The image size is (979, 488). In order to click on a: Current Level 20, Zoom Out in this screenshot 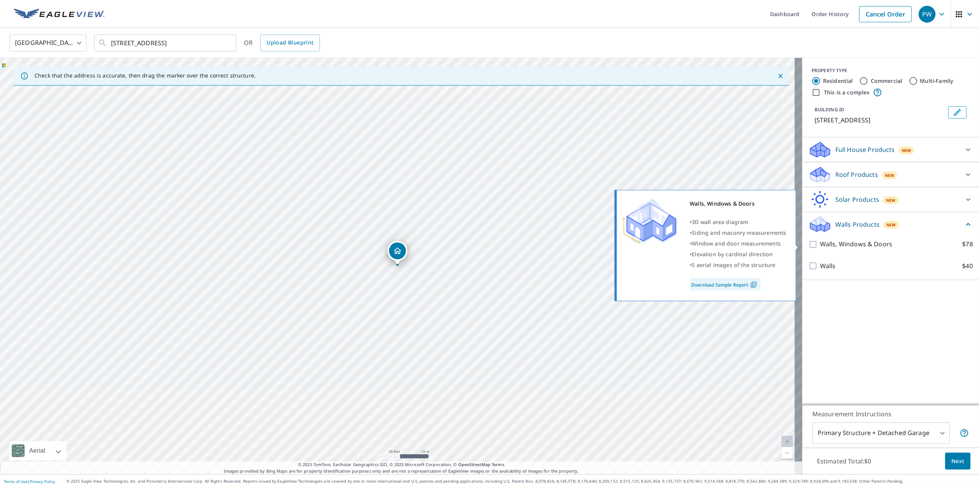, I will do `click(787, 453)`.